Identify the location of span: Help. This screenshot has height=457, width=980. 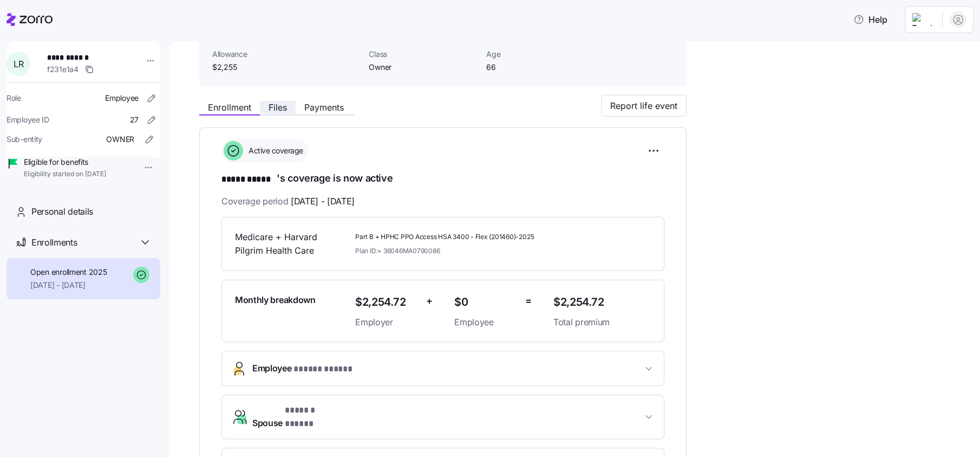
(870, 20).